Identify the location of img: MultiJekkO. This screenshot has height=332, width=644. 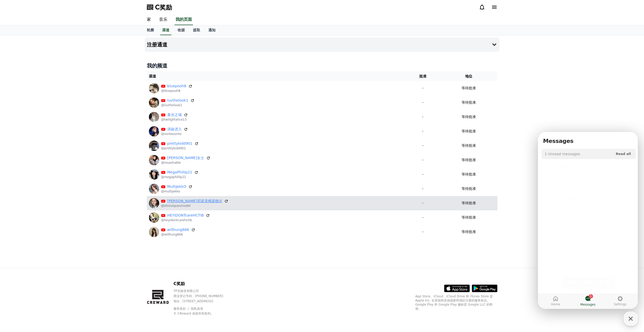
(154, 189).